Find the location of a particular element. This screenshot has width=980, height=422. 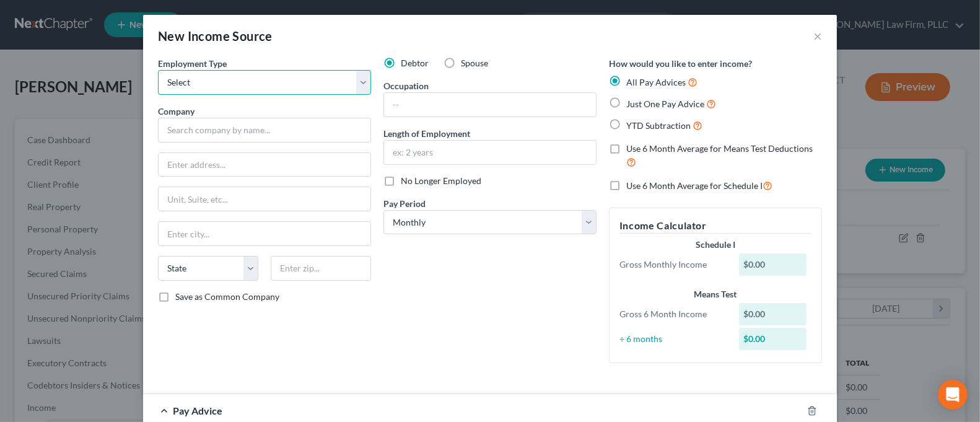

input: Unit, Suite, etc... is located at coordinates (264, 199).